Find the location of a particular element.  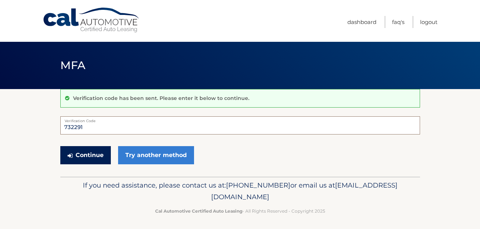

span: MFA is located at coordinates (73, 65).